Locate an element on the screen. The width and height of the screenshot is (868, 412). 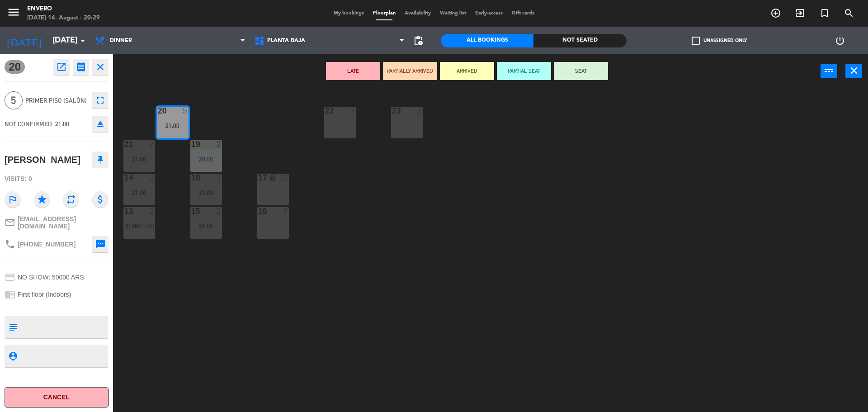
i: menu is located at coordinates (14, 12).